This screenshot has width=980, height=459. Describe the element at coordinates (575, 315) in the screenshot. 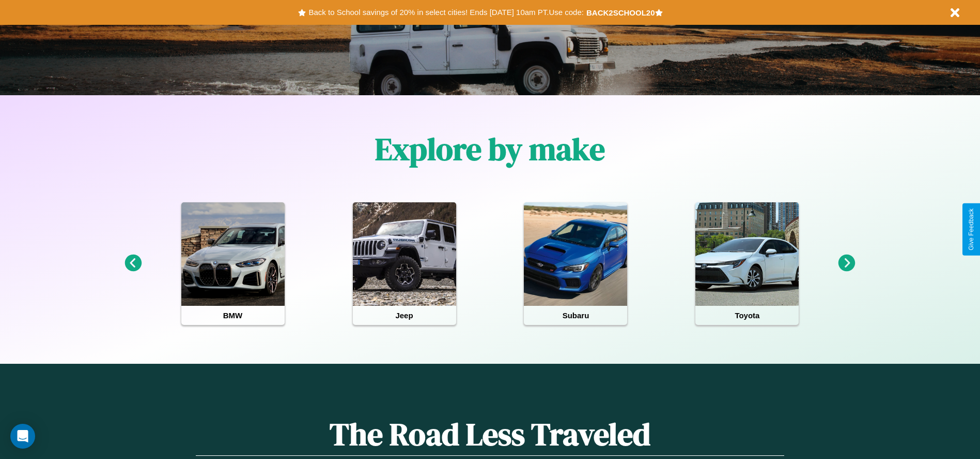

I see `h4: Subaru` at that location.